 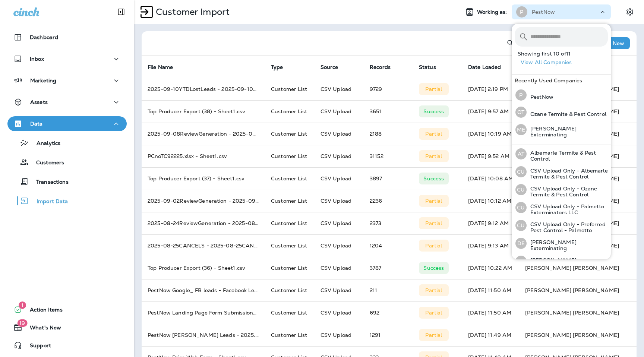 I want to click on span: Working as:, so click(x=493, y=12).